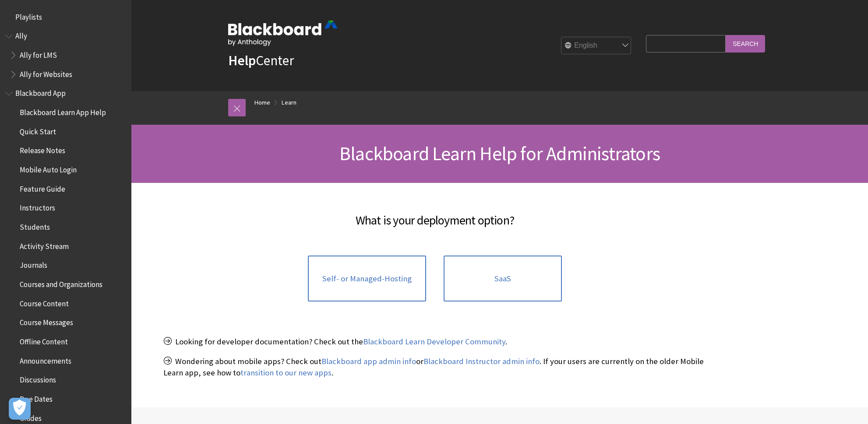 The height and width of the screenshot is (424, 868). I want to click on span: Ally for Websites, so click(46, 73).